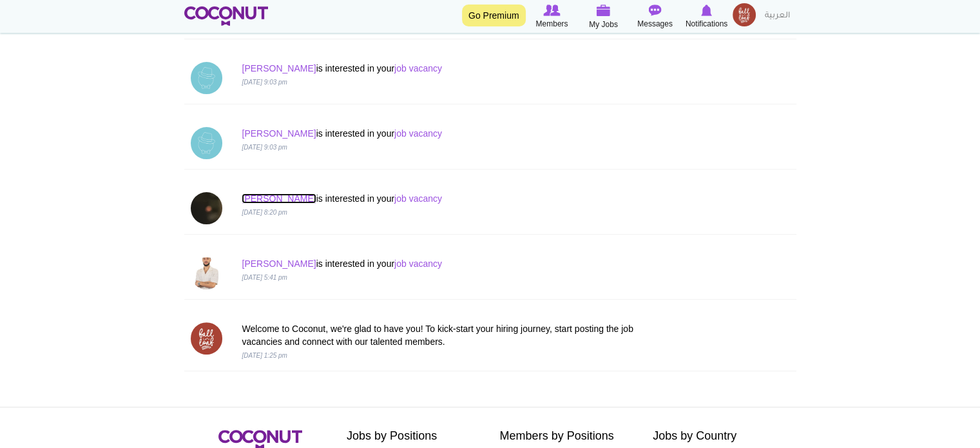 The height and width of the screenshot is (448, 980). I want to click on a: العربية, so click(777, 16).